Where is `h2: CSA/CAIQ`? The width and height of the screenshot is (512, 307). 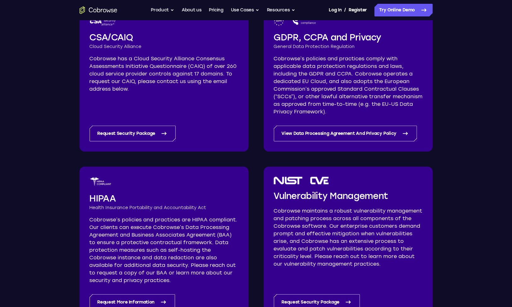
h2: CSA/CAIQ is located at coordinates (164, 37).